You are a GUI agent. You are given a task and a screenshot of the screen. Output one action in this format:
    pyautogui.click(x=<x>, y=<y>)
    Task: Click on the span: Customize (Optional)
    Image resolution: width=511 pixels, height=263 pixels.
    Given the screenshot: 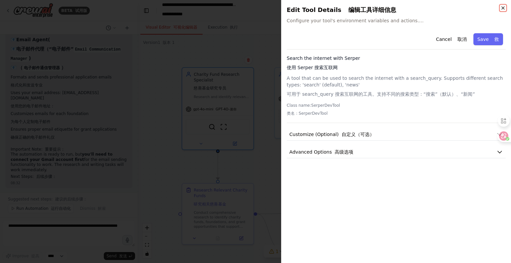 What is the action you would take?
    pyautogui.click(x=332, y=134)
    